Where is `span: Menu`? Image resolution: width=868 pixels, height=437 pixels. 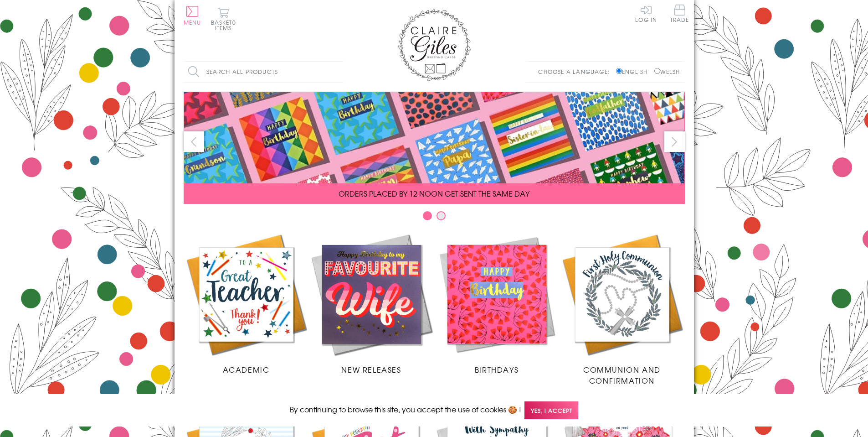
span: Menu is located at coordinates (192, 22).